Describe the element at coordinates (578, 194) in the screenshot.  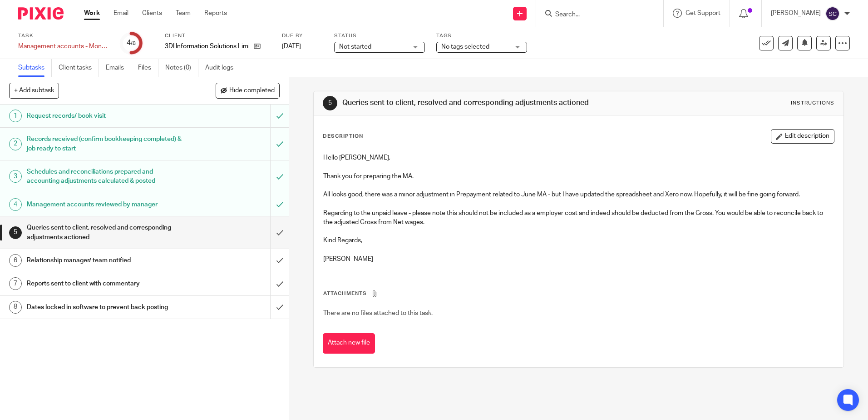
I see `p: All looks good, there was a minor adjustment in Prepayment related to June MA - but I have update...` at that location.